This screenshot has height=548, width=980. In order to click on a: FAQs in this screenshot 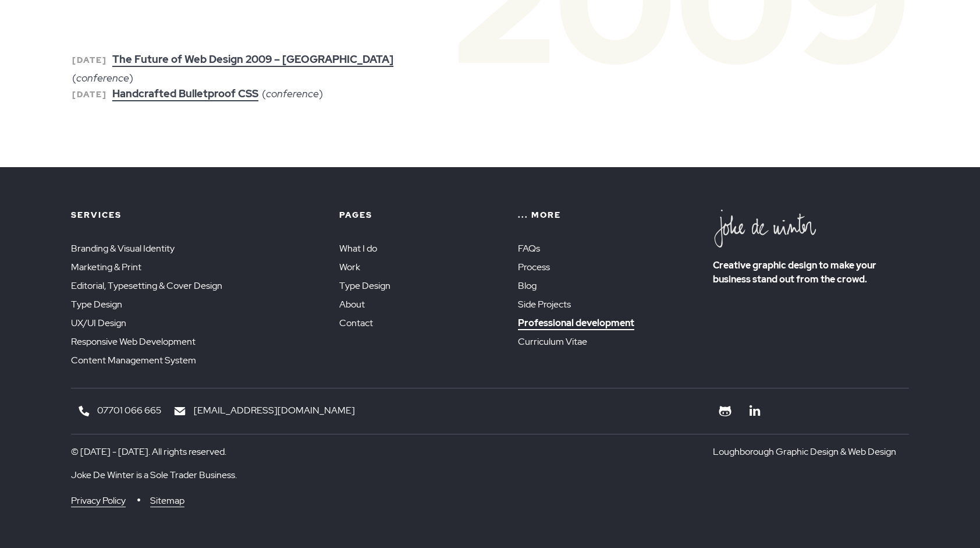, I will do `click(529, 248)`.